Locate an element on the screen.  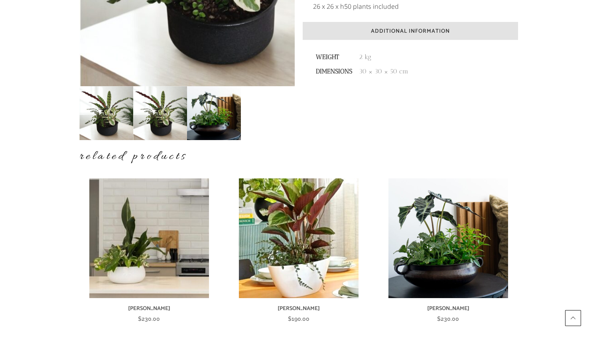
th: Dimensions is located at coordinates (334, 71).